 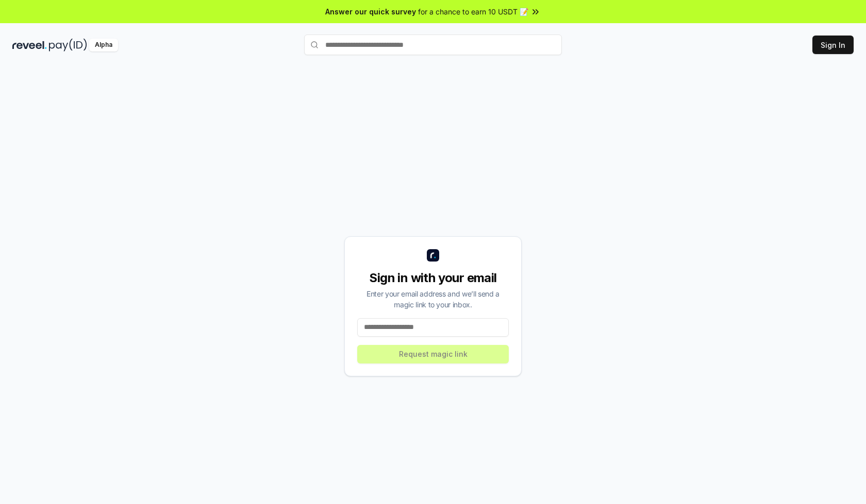 I want to click on img: logo_small, so click(x=433, y=256).